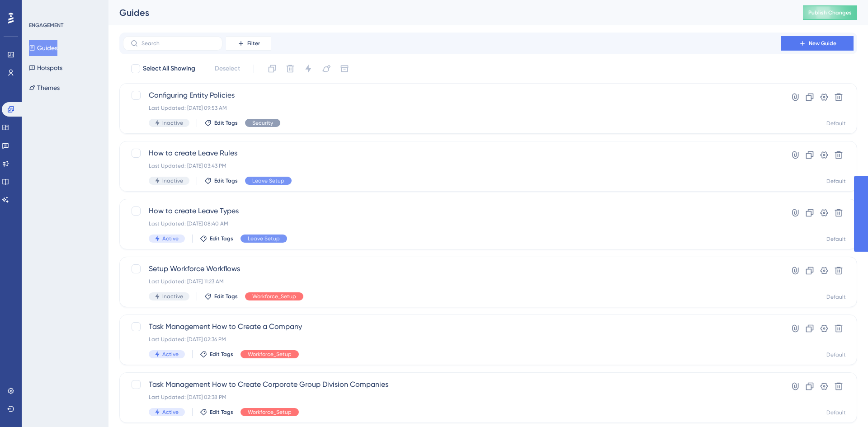  What do you see at coordinates (452, 326) in the screenshot?
I see `span: Task Management How to Create a Company` at bounding box center [452, 326].